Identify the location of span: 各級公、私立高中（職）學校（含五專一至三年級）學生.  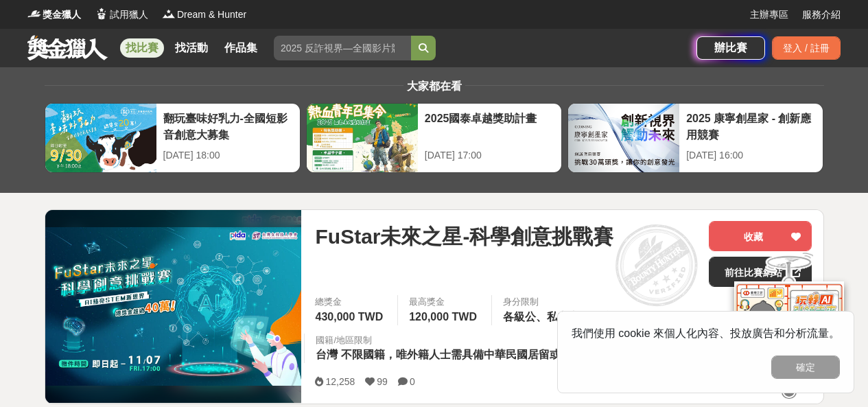
(640, 316).